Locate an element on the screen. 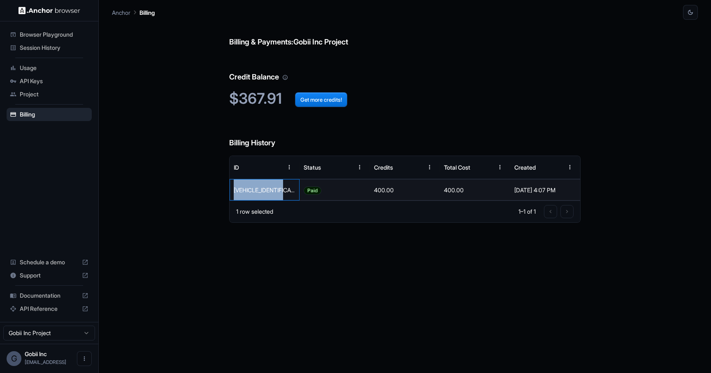  nav: breadcrumb is located at coordinates (133, 12).